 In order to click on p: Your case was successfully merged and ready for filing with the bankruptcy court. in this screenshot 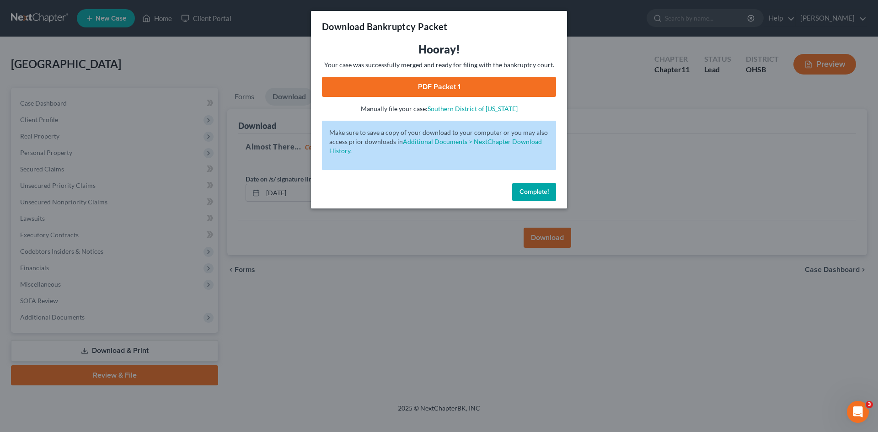, I will do `click(439, 65)`.